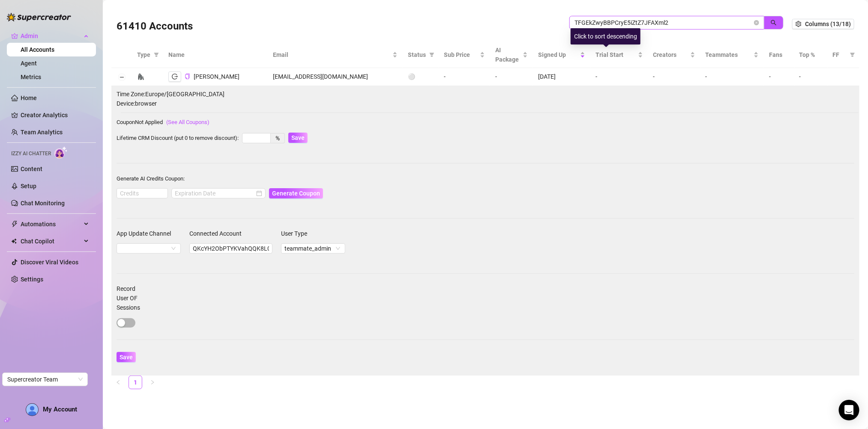 The width and height of the screenshot is (868, 429). Describe the element at coordinates (298, 138) in the screenshot. I see `button: Save` at that location.